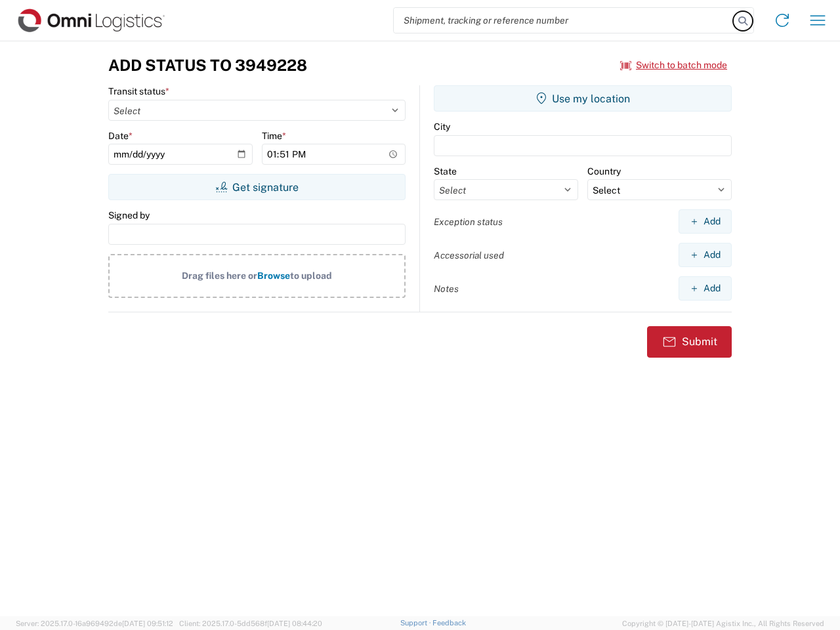 This screenshot has height=630, width=840. What do you see at coordinates (95, 624) in the screenshot?
I see `span: Server: 2025.17.0-16a969492de` at bounding box center [95, 624].